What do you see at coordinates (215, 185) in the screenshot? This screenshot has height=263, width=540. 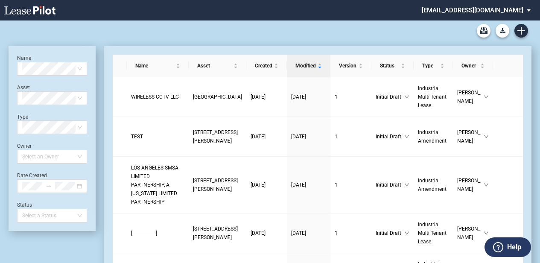 I see `span: 790 East Harrison Street` at bounding box center [215, 185].